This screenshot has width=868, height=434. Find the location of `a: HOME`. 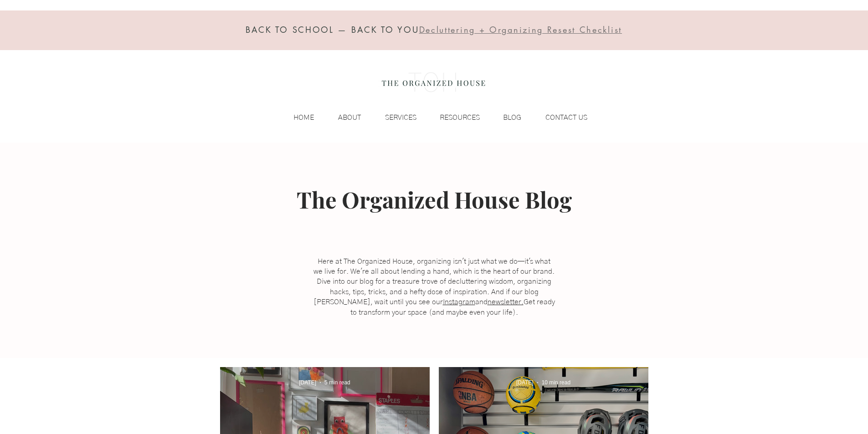

a: HOME is located at coordinates (297, 118).